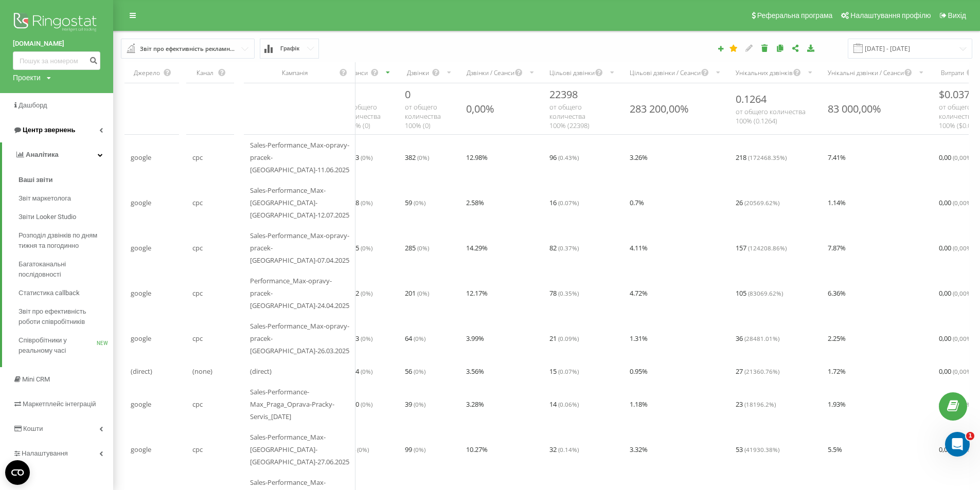 This screenshot has width=980, height=490. Describe the element at coordinates (33, 105) in the screenshot. I see `span: Дашборд` at that location.